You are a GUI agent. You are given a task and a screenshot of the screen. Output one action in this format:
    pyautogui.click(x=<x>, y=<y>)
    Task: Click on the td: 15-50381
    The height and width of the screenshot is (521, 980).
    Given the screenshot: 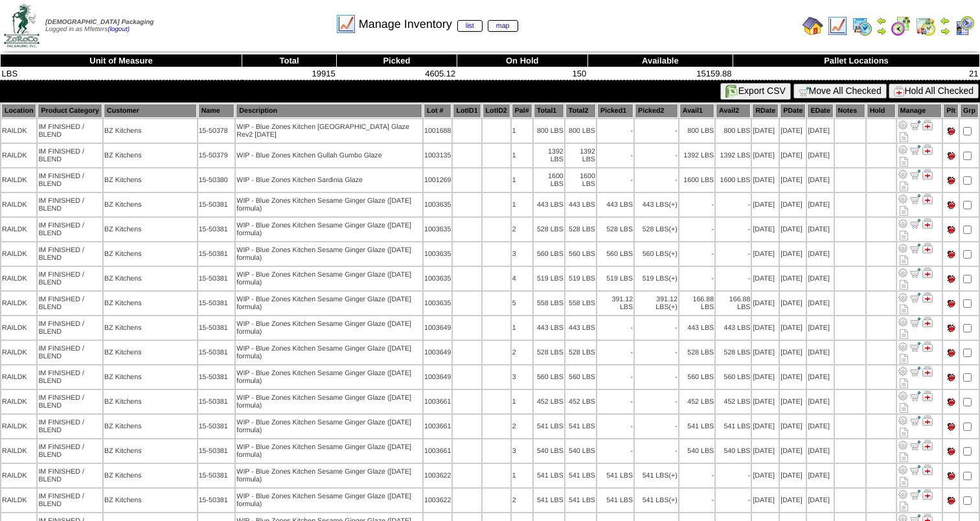 What is the action you would take?
    pyautogui.click(x=216, y=204)
    